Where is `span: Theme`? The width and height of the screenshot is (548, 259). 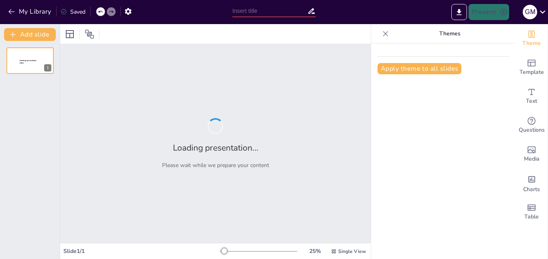
span: Theme is located at coordinates (531, 43).